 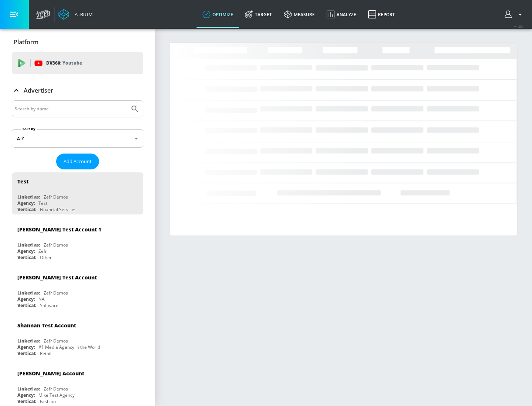 I want to click on div: Financial Services, so click(x=58, y=209).